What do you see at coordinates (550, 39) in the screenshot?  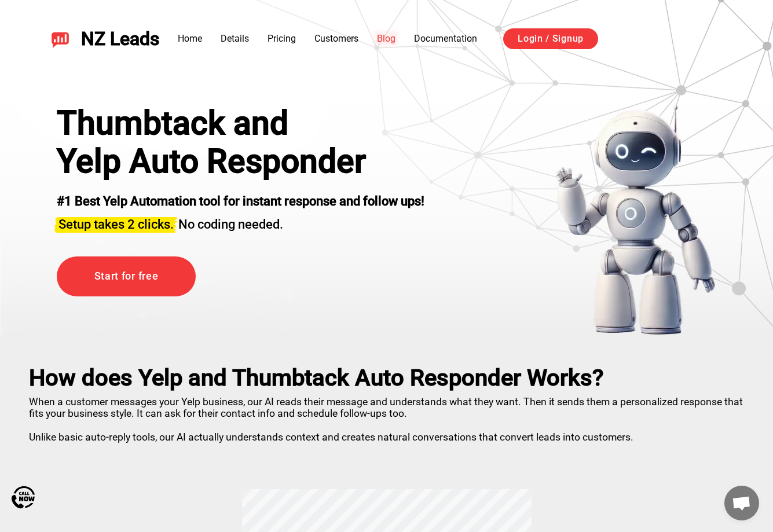 I see `a: Login / Signup` at bounding box center [550, 39].